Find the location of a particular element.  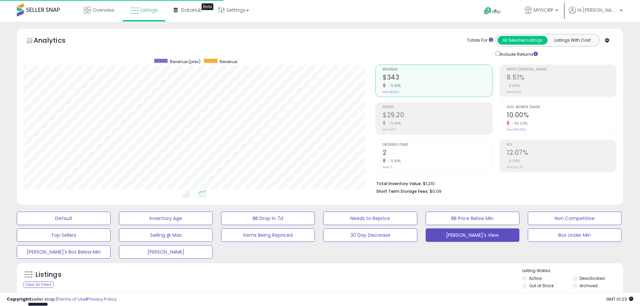

small: Prev: $1,200 is located at coordinates (391, 92).